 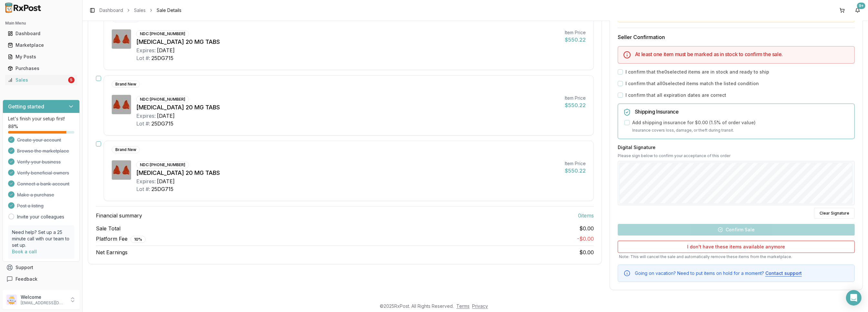 I want to click on span: Connect a bank account, so click(x=43, y=184).